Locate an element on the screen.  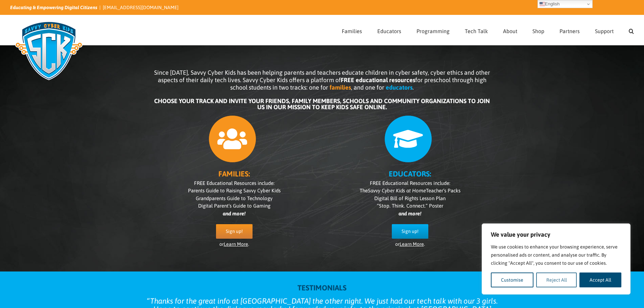
span: , and one for is located at coordinates (367, 87).